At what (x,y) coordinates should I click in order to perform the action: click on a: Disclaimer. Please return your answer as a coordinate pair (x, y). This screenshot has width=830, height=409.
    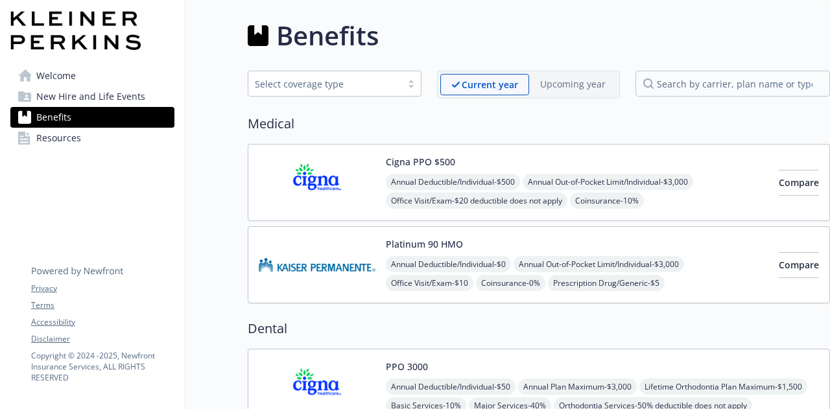
    Looking at the image, I should click on (102, 339).